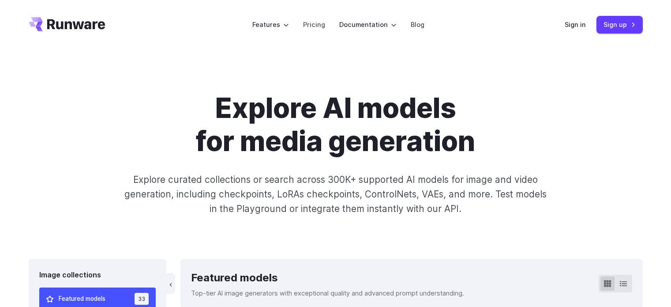  Describe the element at coordinates (82, 299) in the screenshot. I see `span: Featured models` at that location.